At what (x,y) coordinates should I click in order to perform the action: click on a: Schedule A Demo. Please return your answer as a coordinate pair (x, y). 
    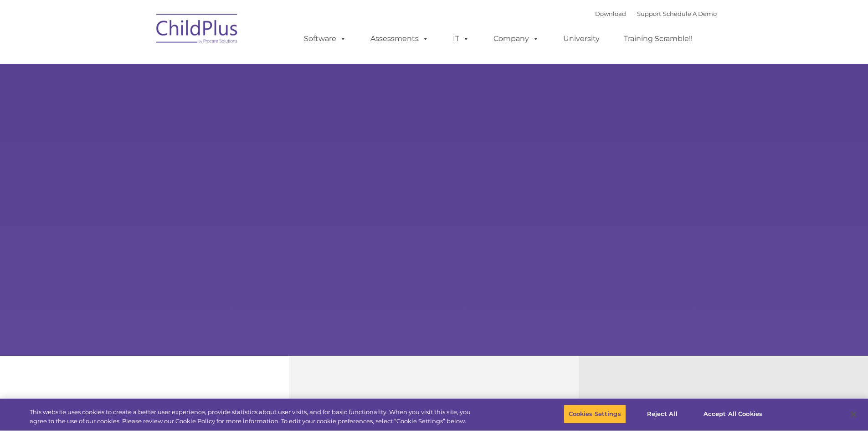
    Looking at the image, I should click on (690, 14).